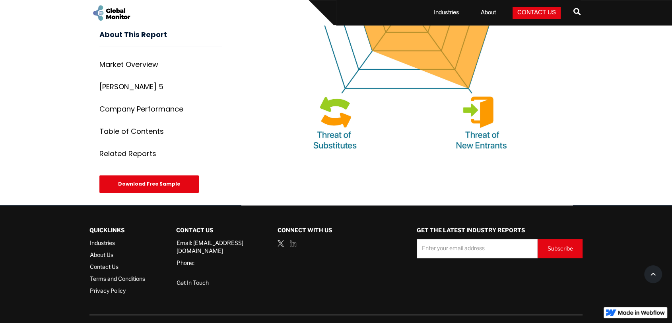 Image resolution: width=672 pixels, height=323 pixels. Describe the element at coordinates (128, 153) in the screenshot. I see `div: Related Reports` at that location.